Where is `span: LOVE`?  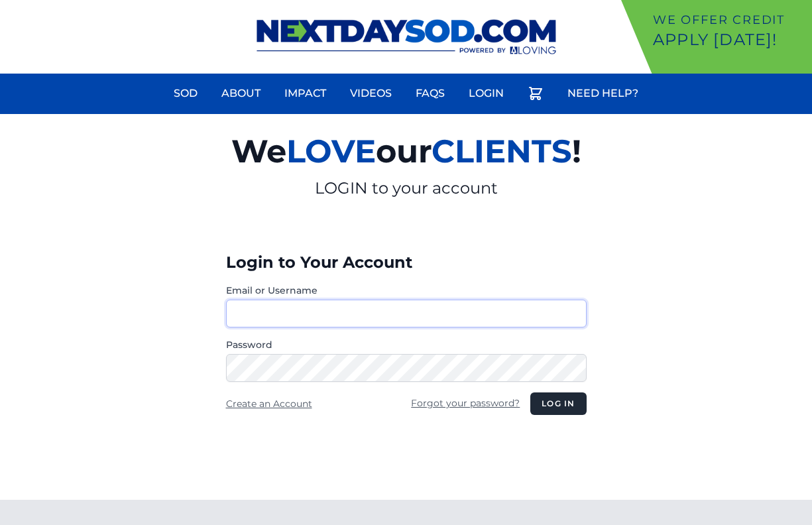 span: LOVE is located at coordinates (331, 151).